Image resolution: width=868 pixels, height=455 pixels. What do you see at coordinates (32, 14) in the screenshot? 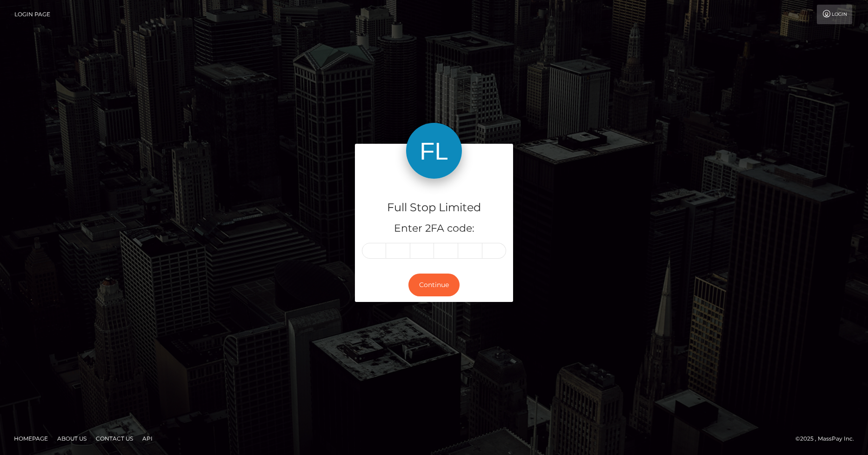
I see `a: Login Page` at bounding box center [32, 14].